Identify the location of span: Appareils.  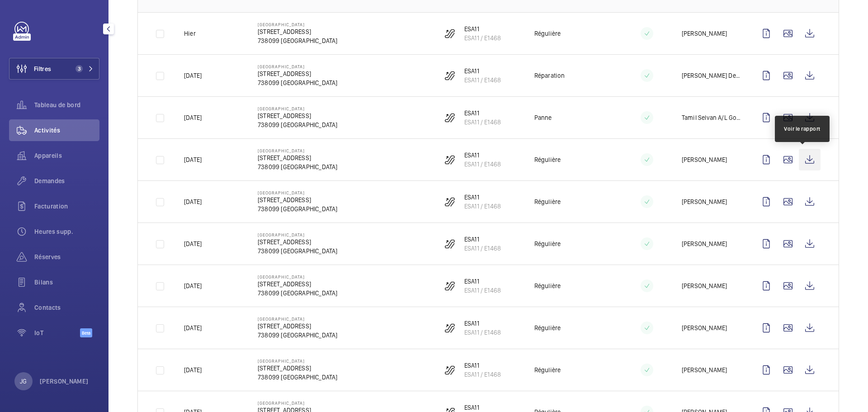
(67, 156).